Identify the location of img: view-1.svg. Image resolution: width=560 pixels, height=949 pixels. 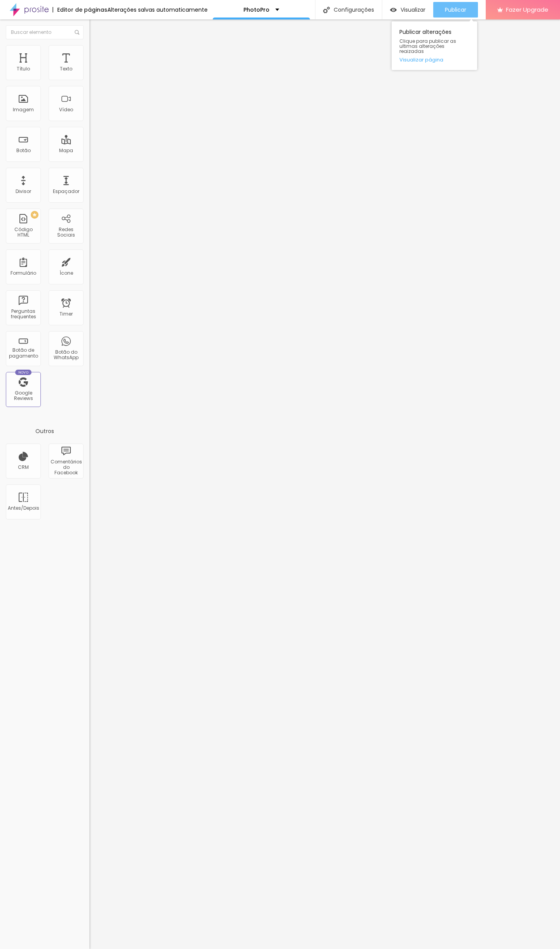
(393, 10).